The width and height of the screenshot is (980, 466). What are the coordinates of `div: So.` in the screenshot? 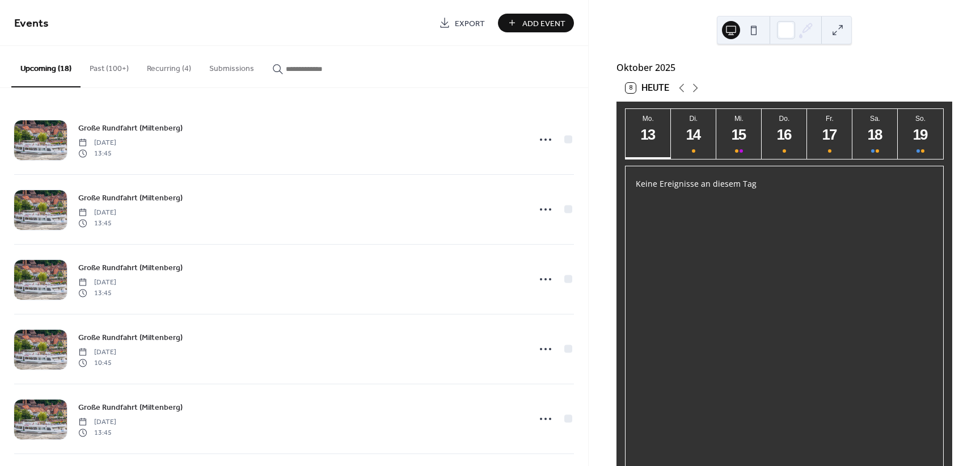 It's located at (920, 119).